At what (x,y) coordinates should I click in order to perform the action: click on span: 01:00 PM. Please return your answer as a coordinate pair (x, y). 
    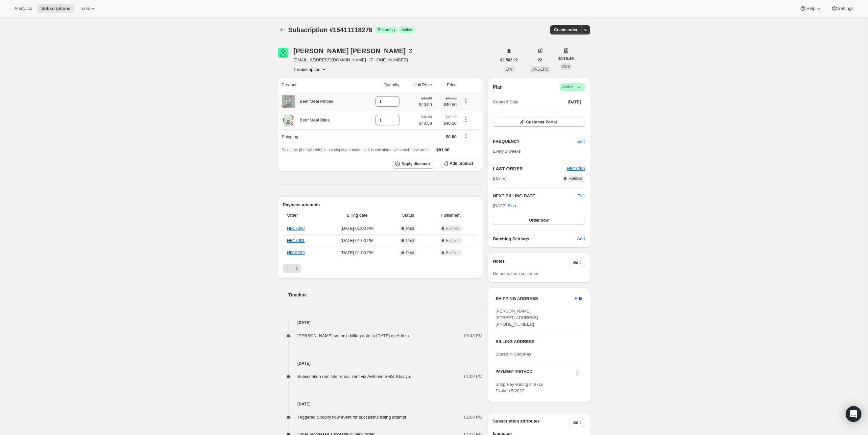
    Looking at the image, I should click on (474, 377).